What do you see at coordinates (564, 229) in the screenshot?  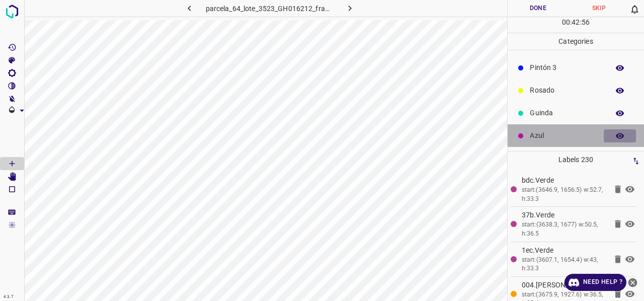 I see `div: start:(3638.3, 1677) w:50.5, h:36.5` at bounding box center [564, 229].